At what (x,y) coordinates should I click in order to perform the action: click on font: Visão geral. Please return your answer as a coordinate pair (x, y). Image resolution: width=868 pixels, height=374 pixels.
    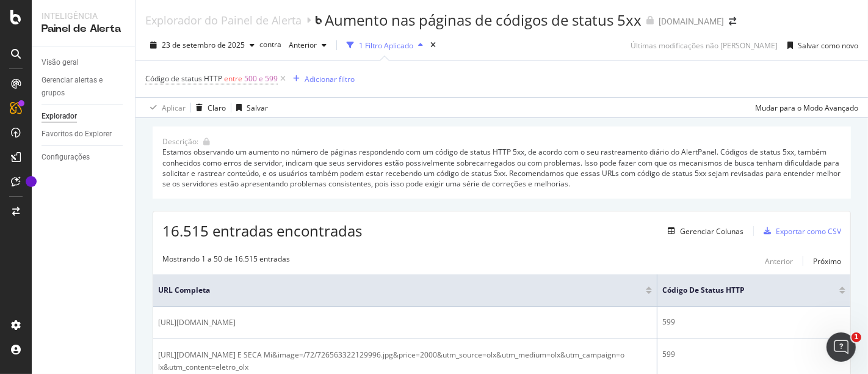
    Looking at the image, I should click on (60, 62).